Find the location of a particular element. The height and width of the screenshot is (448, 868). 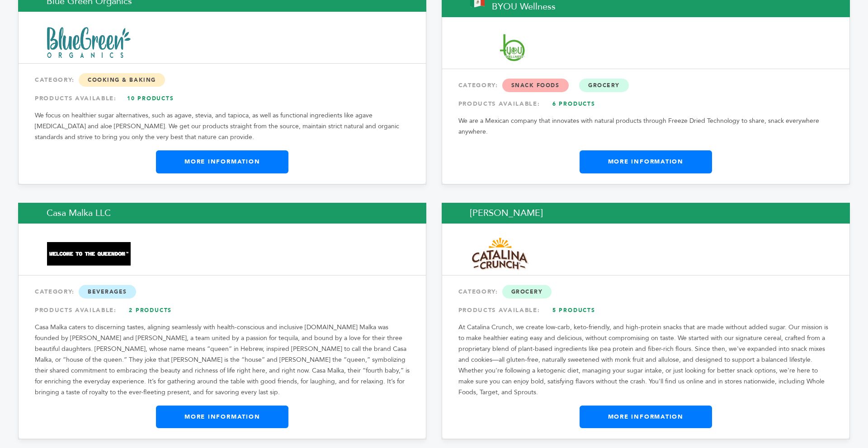

p: At Catalina Crunch, we create low-carb, keto-friendly, and high-protein snacks that are made with... is located at coordinates (646, 360).